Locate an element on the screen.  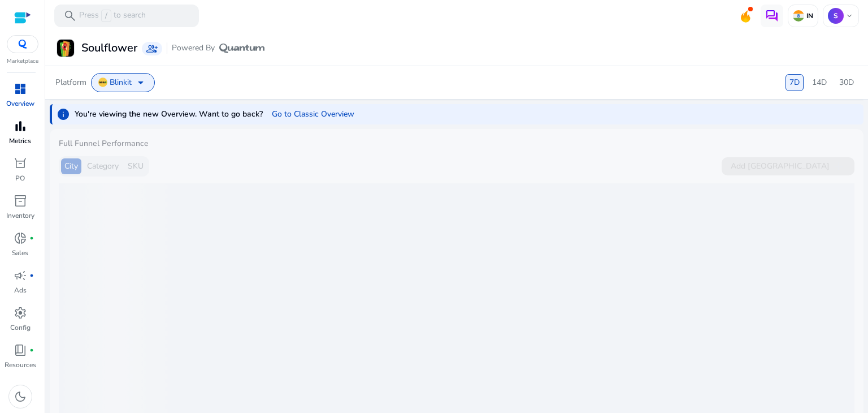
span: You're viewing the new Overview. Want to go back? is located at coordinates (168, 114).